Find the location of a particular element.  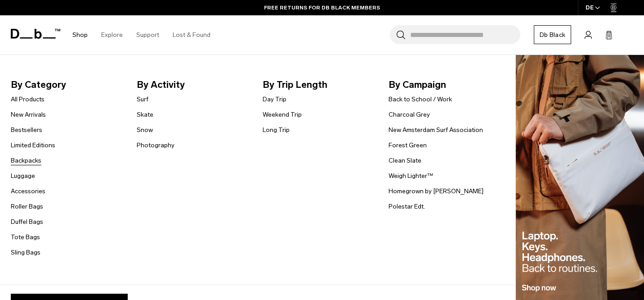

a: Shop is located at coordinates (80, 35).